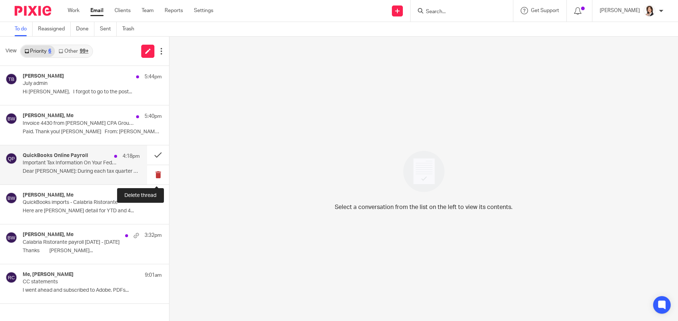 The height and width of the screenshot is (321, 678). I want to click on a: Team, so click(147, 11).